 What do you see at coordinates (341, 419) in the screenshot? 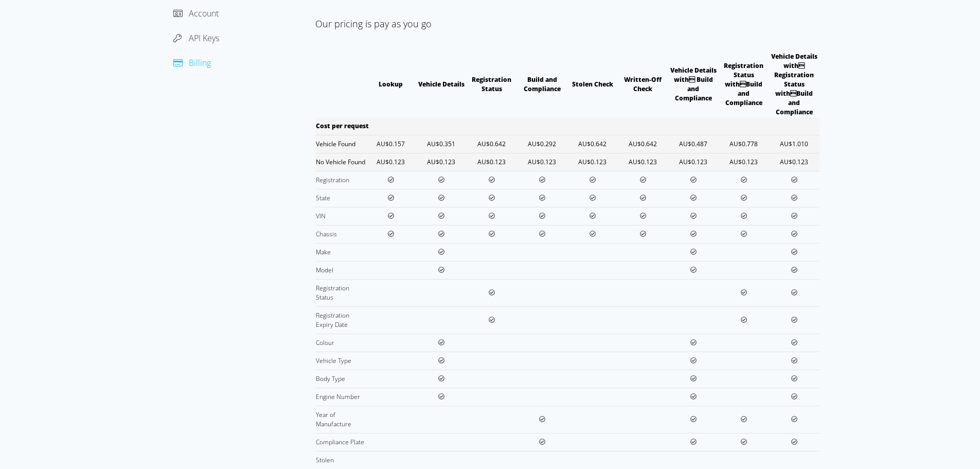
I see `td: Year of Manufacture` at bounding box center [341, 419].